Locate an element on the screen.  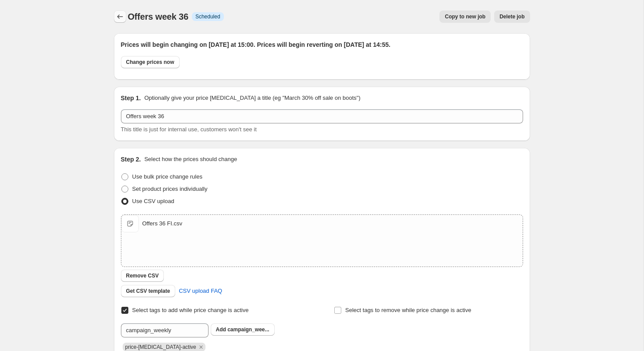
span: Scheduled is located at coordinates (208, 17).